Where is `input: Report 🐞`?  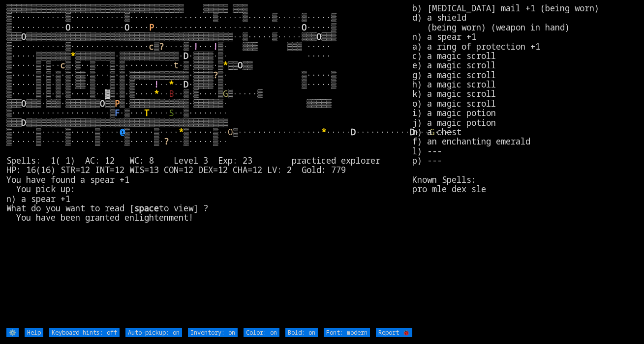
input: Report 🐞 is located at coordinates (394, 333).